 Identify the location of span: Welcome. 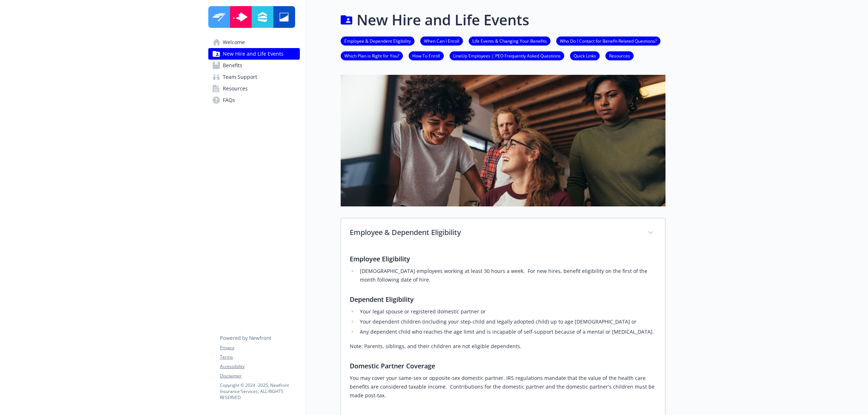
(233, 42).